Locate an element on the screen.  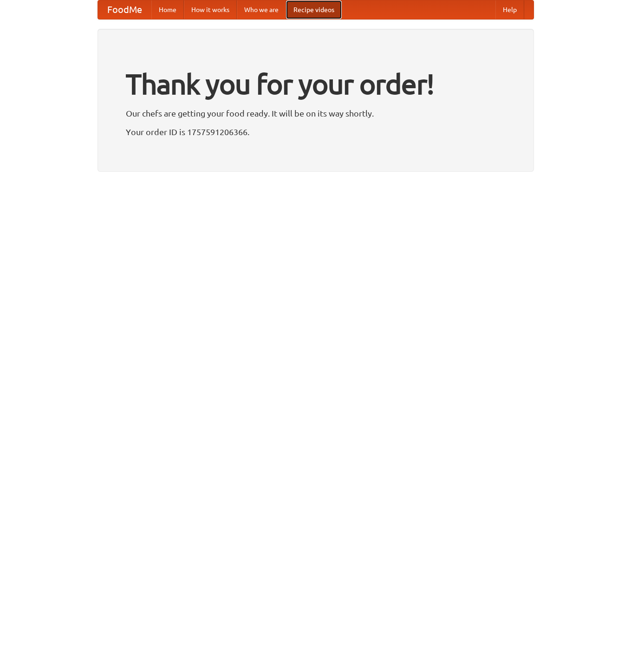
p: Our chefs are getting your food ready. It will be on its way shortly. is located at coordinates (316, 113).